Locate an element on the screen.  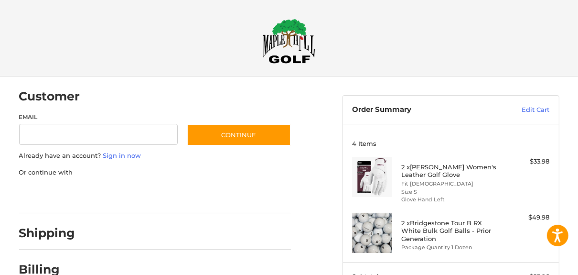
a: Sign in now is located at coordinates (122, 155).